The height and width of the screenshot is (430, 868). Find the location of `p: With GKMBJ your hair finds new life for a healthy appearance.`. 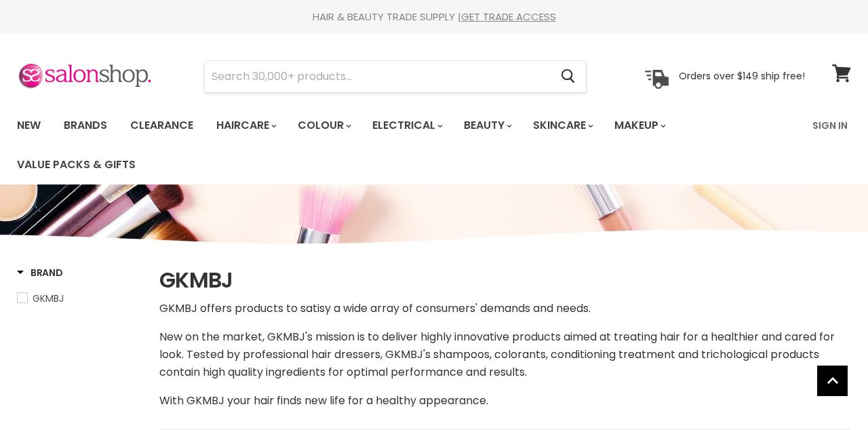

p: With GKMBJ your hair finds new life for a healthy appearance. is located at coordinates (505, 401).